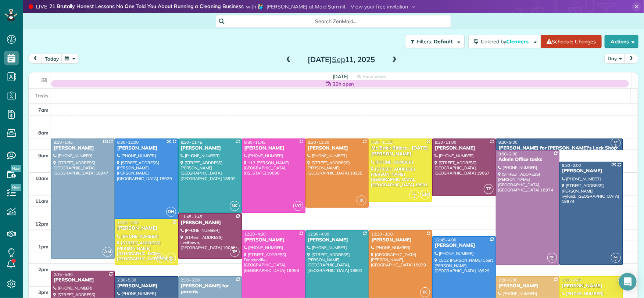 The image size is (644, 298). Describe the element at coordinates (444, 42) in the screenshot. I see `span: Default` at that location.